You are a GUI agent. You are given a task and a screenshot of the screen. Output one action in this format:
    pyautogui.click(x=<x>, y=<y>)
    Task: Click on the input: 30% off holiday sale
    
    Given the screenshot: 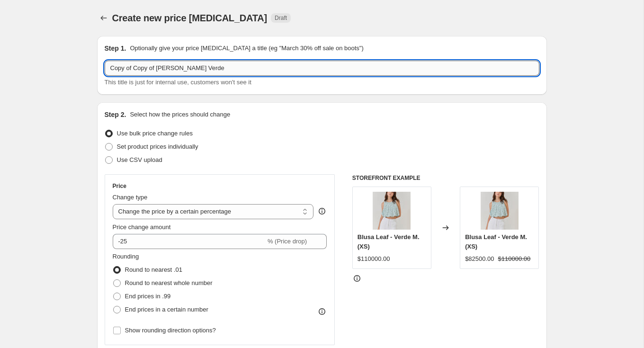 What is the action you would take?
    pyautogui.click(x=322, y=68)
    